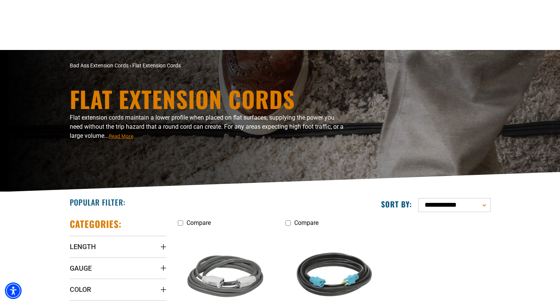 This screenshot has width=560, height=304. Describe the element at coordinates (118, 268) in the screenshot. I see `summary: Gauge` at that location.